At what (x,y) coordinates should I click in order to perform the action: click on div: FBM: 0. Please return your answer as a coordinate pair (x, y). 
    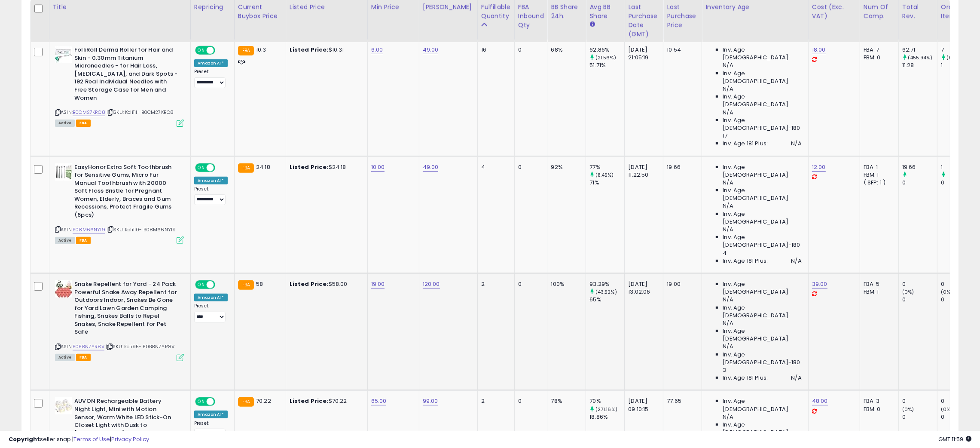
    Looking at the image, I should click on (878, 409).